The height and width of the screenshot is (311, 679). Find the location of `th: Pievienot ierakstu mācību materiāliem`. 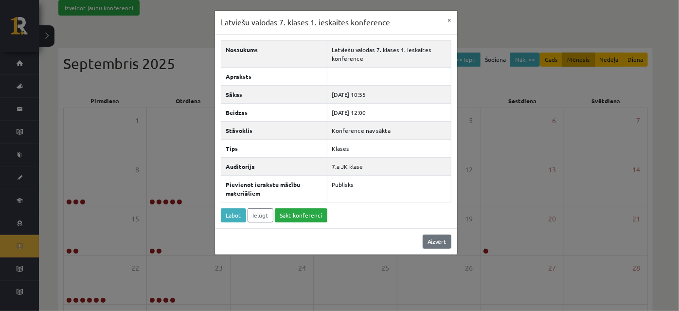

th: Pievienot ierakstu mācību materiāliem is located at coordinates (274, 188).